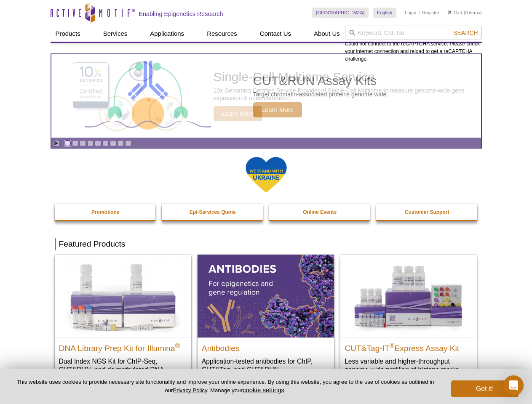  Describe the element at coordinates (410, 12) in the screenshot. I see `a: Login` at that location.